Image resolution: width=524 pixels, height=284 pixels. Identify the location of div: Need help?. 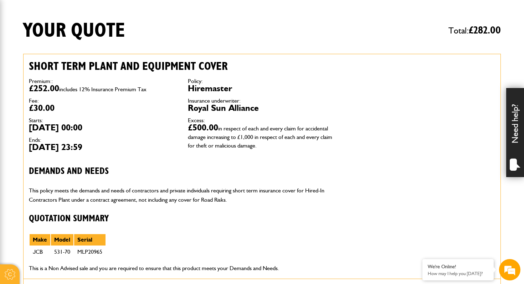
(515, 133).